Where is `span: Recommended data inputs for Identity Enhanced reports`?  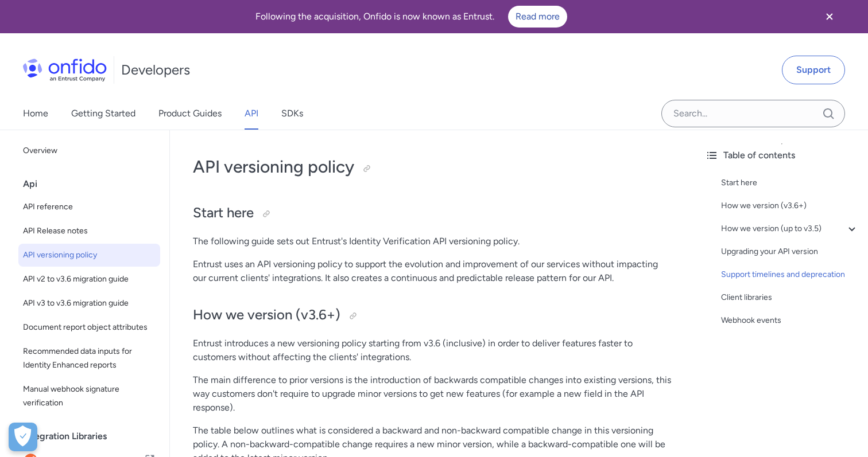
span: Recommended data inputs for Identity Enhanced reports is located at coordinates (89, 359).